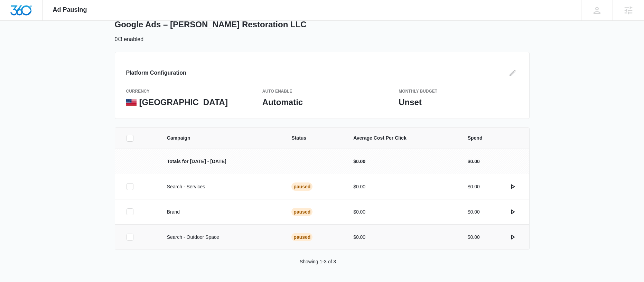  Describe the element at coordinates (322, 103) in the screenshot. I see `p: Automatic` at that location.